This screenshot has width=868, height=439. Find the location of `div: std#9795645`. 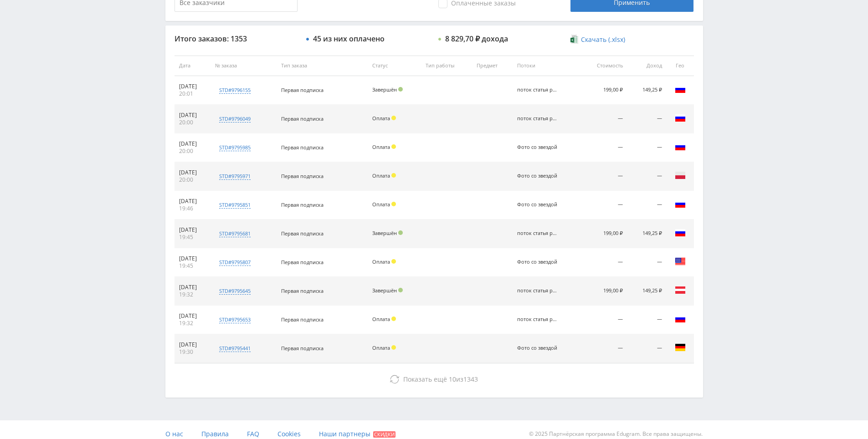

div: std#9795645 is located at coordinates (234, 291).